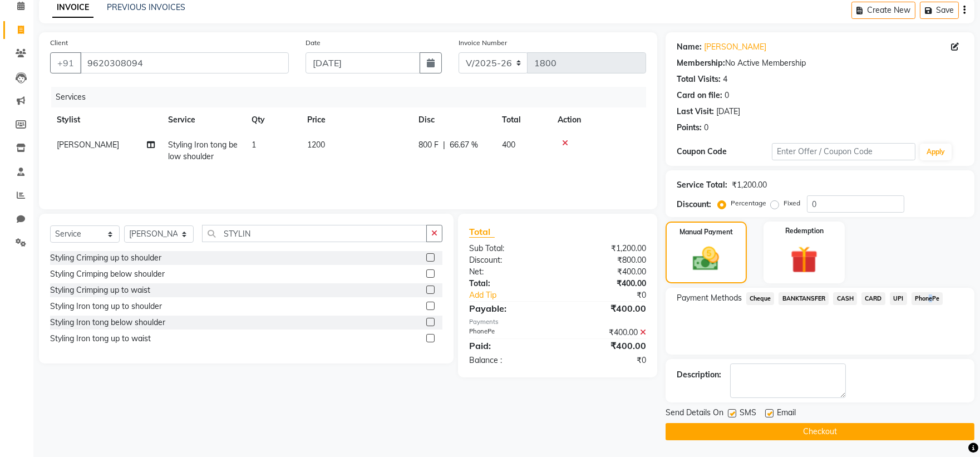 Image resolution: width=980 pixels, height=457 pixels. Describe the element at coordinates (701, 63) in the screenshot. I see `div: Membership:` at that location.